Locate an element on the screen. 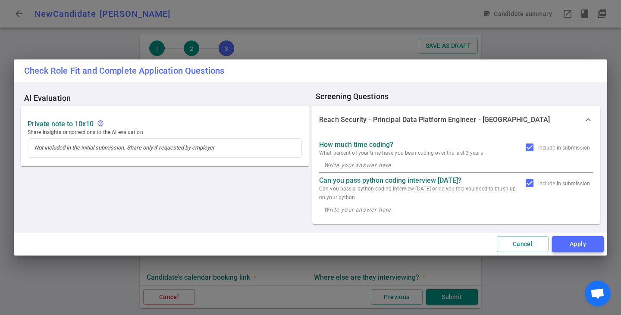 This screenshot has width=621, height=315. span: AI Evaluation is located at coordinates (168, 98).